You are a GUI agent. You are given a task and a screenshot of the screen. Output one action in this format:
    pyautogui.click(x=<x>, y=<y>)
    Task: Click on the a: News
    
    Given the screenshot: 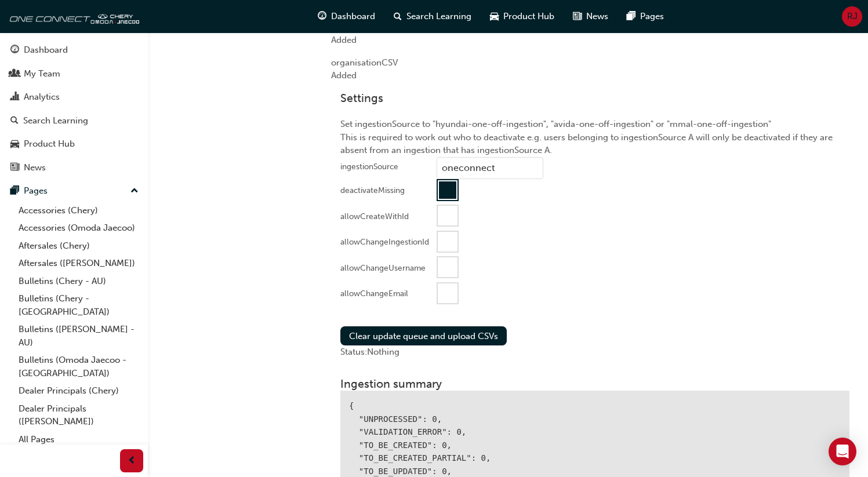 What is the action you would take?
    pyautogui.click(x=73, y=167)
    